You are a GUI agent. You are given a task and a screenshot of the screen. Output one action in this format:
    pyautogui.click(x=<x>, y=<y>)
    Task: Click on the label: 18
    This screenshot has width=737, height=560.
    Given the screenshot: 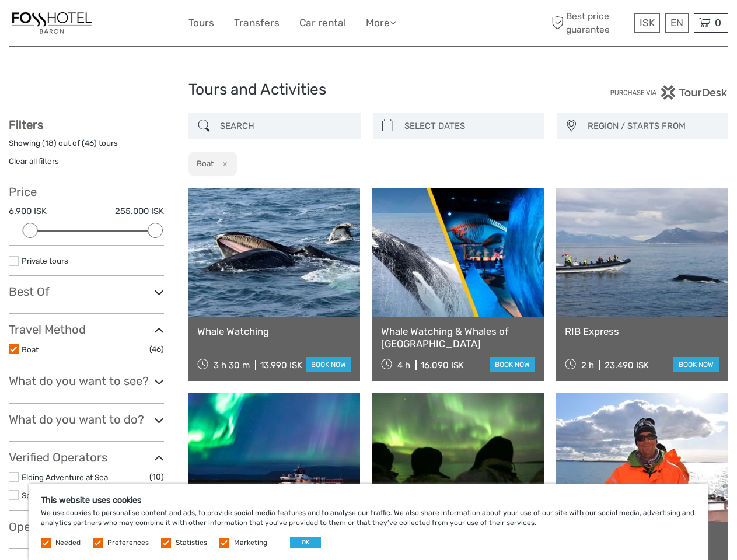 What is the action you would take?
    pyautogui.click(x=49, y=143)
    